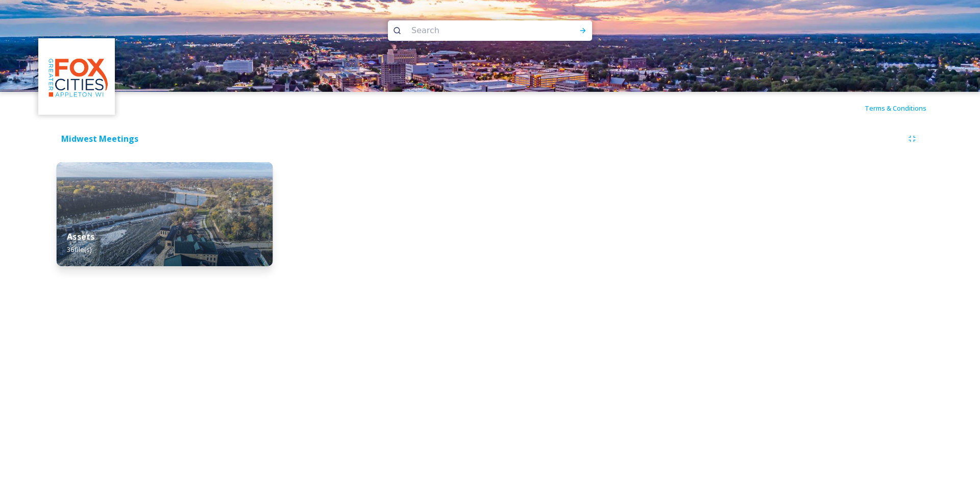 The image size is (980, 486). Describe the element at coordinates (80, 237) in the screenshot. I see `strong: Assets` at that location.